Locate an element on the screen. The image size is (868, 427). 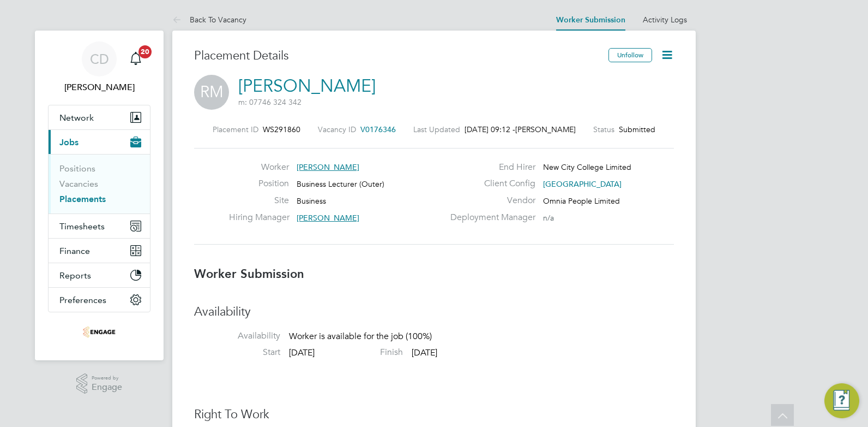
button: Reports is located at coordinates (99, 275).